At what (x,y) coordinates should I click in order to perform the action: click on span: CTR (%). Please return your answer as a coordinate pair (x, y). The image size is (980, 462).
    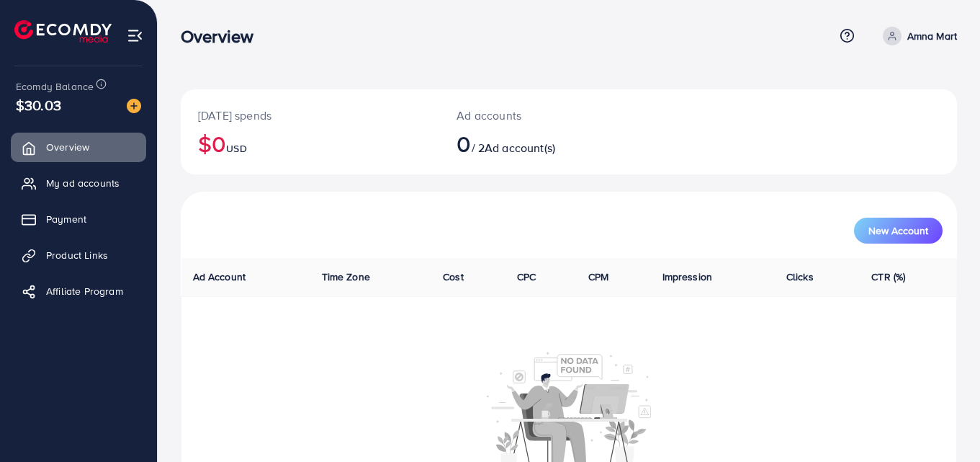
    Looking at the image, I should click on (887, 277).